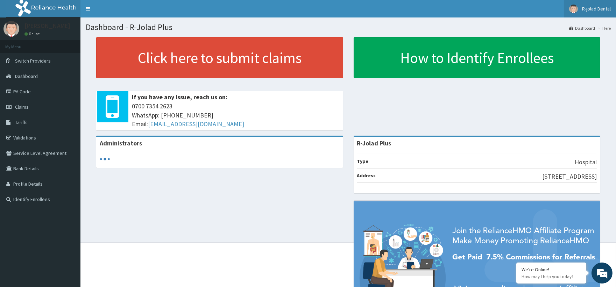  What do you see at coordinates (586, 162) in the screenshot?
I see `p: Hospital` at bounding box center [586, 162].